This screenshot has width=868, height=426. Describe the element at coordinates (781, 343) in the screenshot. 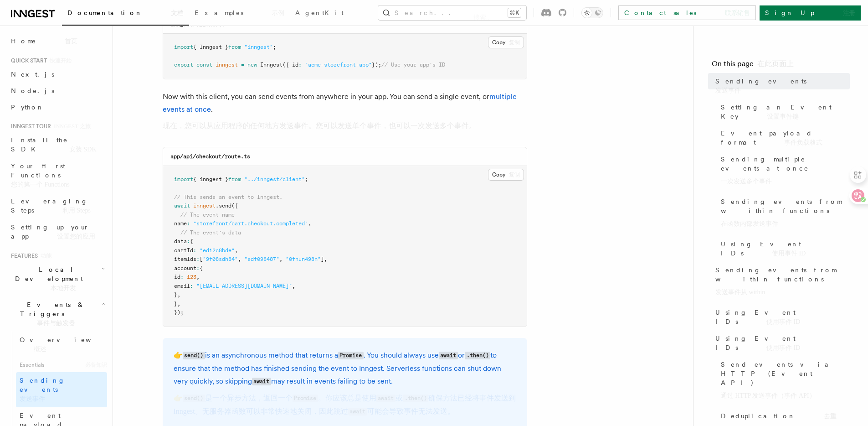

I see `a: Using Event IDs 使用事件 ID` at that location.